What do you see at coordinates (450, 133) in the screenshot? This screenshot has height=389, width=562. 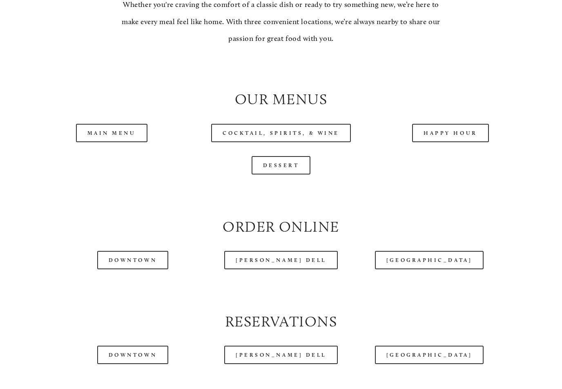 I see `a: Happy Hour` at bounding box center [450, 133].